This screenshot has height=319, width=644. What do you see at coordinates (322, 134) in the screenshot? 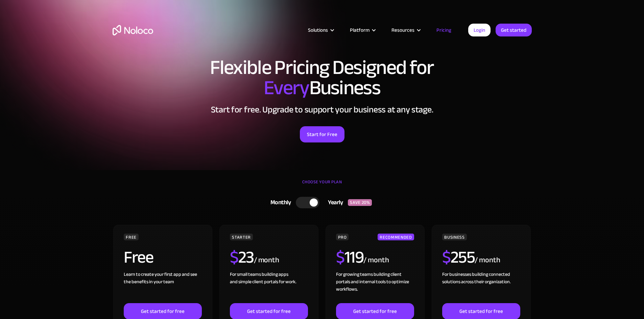
I see `a: Start for Free` at bounding box center [322, 134].